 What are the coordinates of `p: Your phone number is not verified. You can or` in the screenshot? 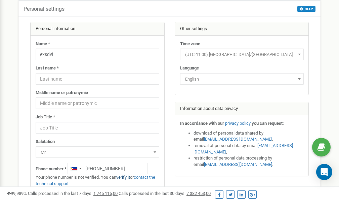 It's located at (98, 180).